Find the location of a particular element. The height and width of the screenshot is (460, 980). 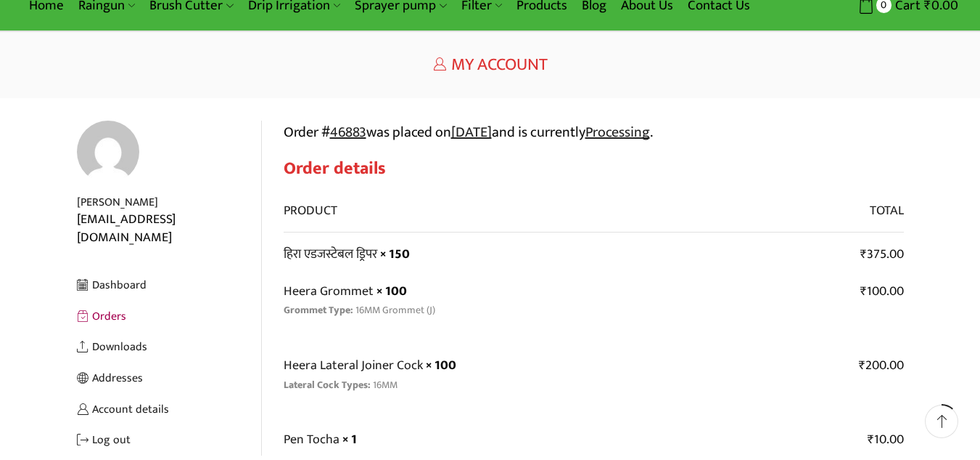

a: Heera Grommet is located at coordinates (329, 291).